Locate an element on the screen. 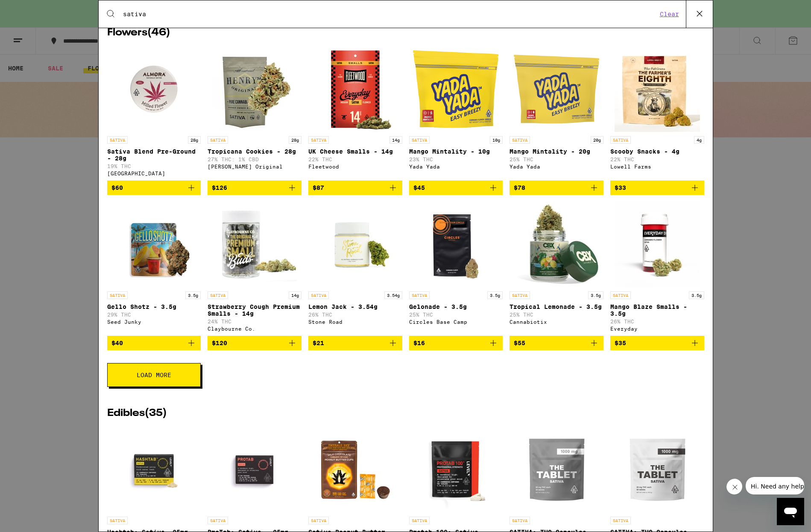 The image size is (811, 532). div: Everyday is located at coordinates (658, 329).